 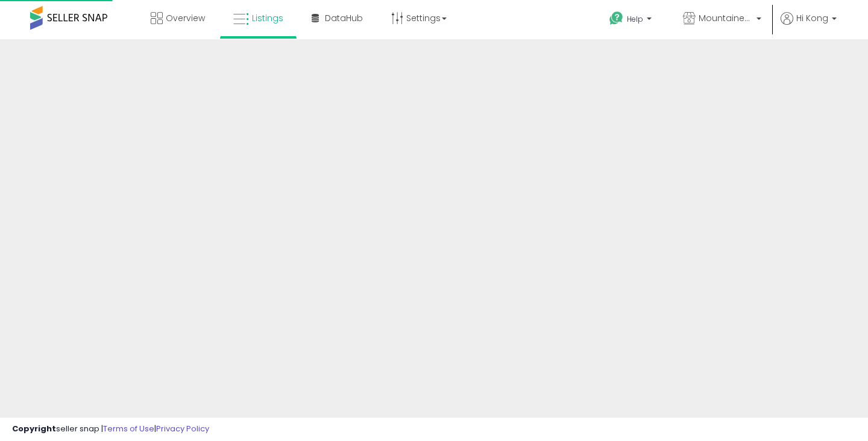 I want to click on span: MountaineerBrand, so click(x=726, y=18).